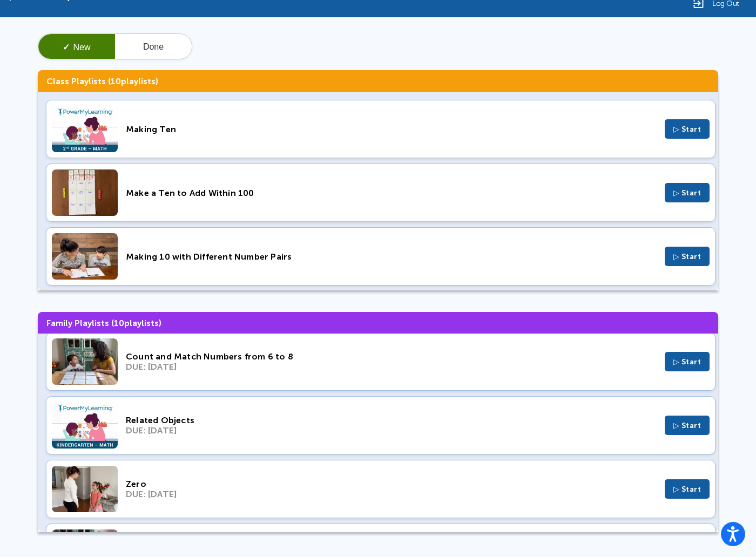 The height and width of the screenshot is (557, 756). Describe the element at coordinates (391, 129) in the screenshot. I see `div: Making Ten` at that location.